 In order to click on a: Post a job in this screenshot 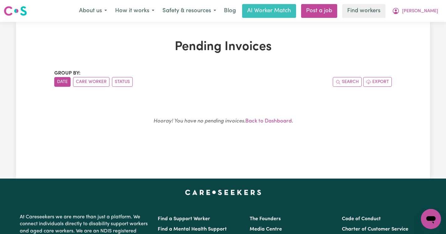, I will do `click(319, 11)`.